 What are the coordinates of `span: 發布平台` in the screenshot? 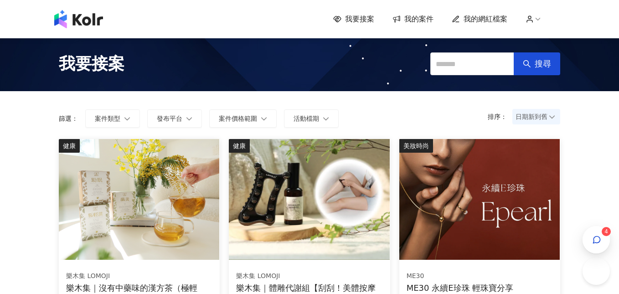 It's located at (170, 119).